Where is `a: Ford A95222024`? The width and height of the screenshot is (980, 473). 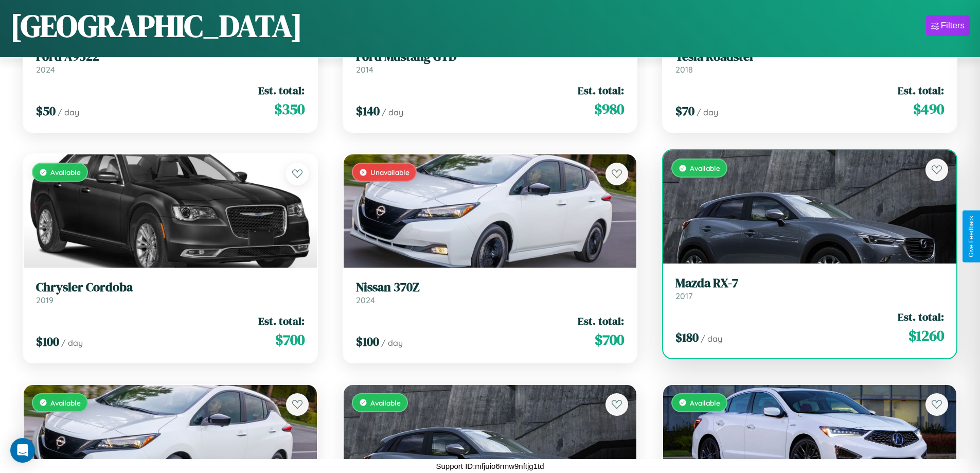 a: Ford A95222024 is located at coordinates (170, 62).